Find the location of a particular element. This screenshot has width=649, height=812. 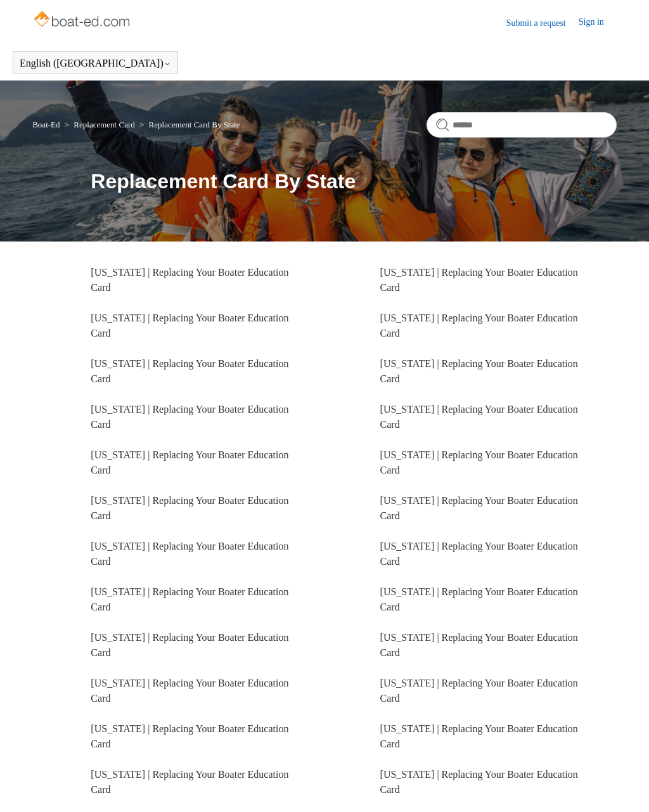

a: Boat-Ed is located at coordinates (46, 124).